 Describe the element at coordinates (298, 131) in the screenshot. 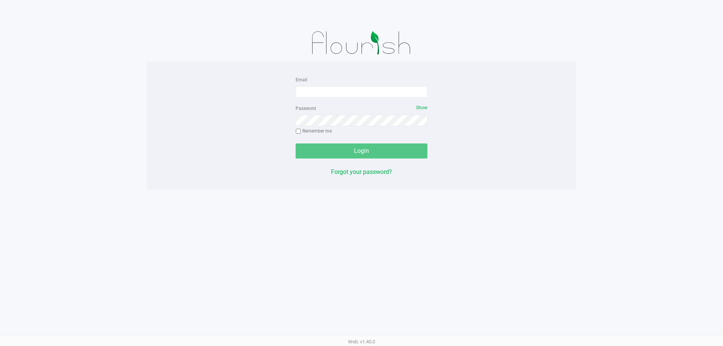

I see `input: Remember me` at that location.